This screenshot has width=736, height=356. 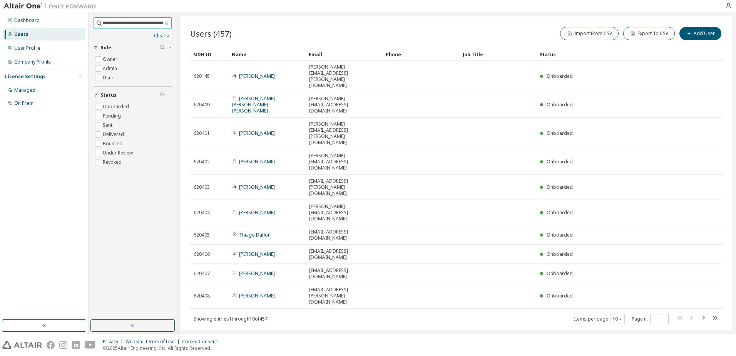 I want to click on div: User Profile, so click(x=27, y=48).